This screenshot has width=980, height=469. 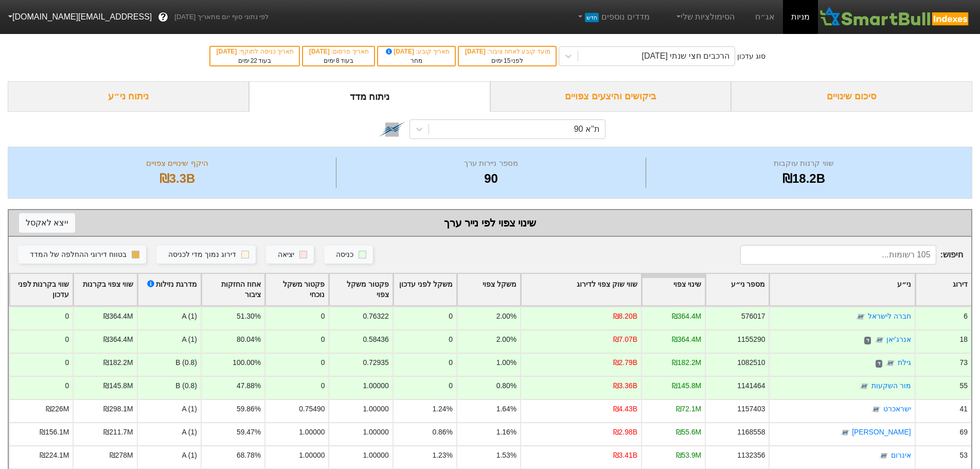 What do you see at coordinates (506, 455) in the screenshot?
I see `div: 1.53%` at bounding box center [506, 455].